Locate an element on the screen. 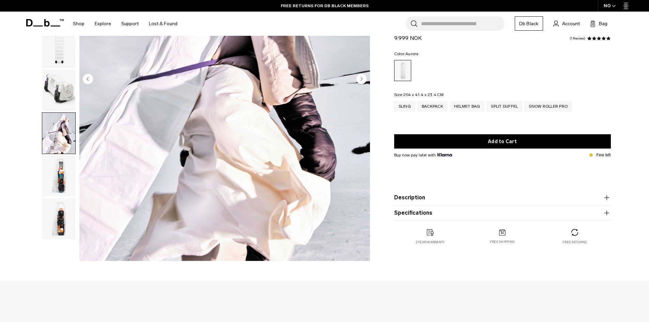 The width and height of the screenshot is (649, 322). p: 2 year warranty is located at coordinates (430, 242).